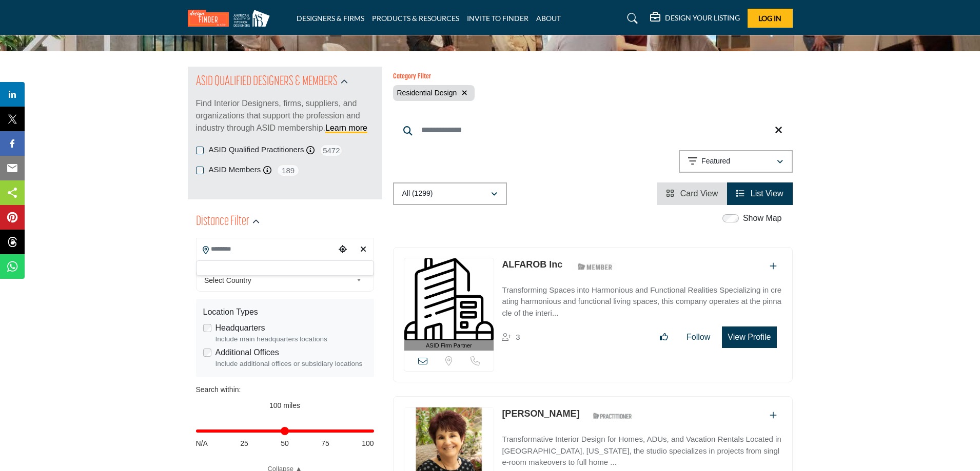 The width and height of the screenshot is (980, 471). What do you see at coordinates (202, 444) in the screenshot?
I see `span: N/A` at bounding box center [202, 444].